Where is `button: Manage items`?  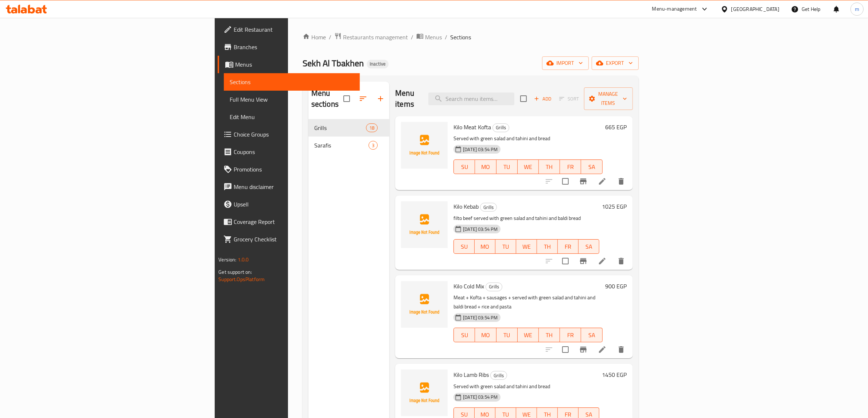
button: Manage items is located at coordinates (608, 98).